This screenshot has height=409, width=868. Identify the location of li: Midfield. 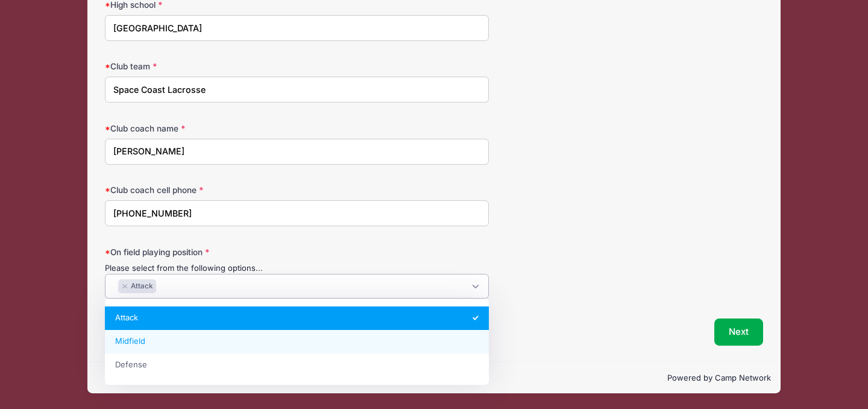
(297, 342).